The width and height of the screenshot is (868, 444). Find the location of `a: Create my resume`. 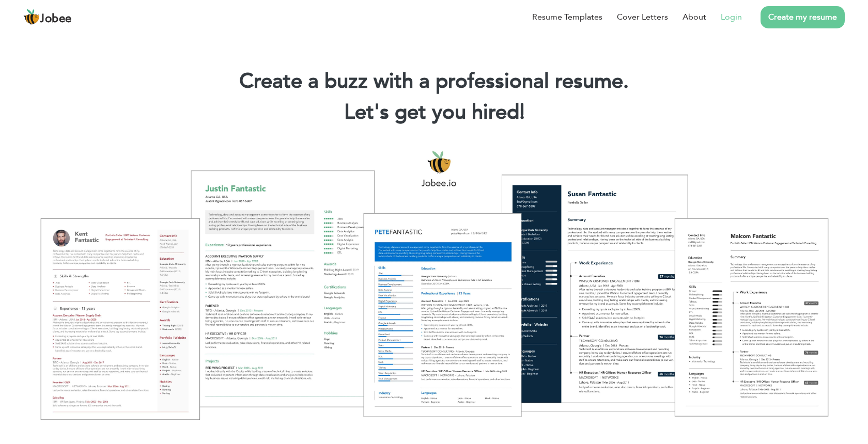

a: Create my resume is located at coordinates (802, 17).